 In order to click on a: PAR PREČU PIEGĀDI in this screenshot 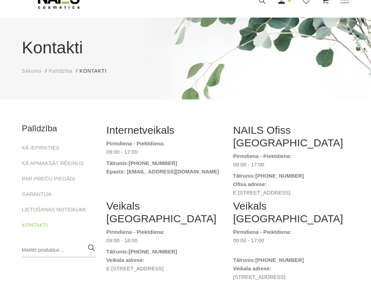, I will do `click(48, 179)`.